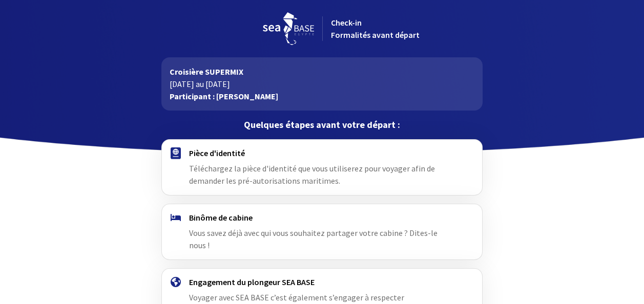  I want to click on p: Quelques étapes avant votre départ :, so click(322, 125).